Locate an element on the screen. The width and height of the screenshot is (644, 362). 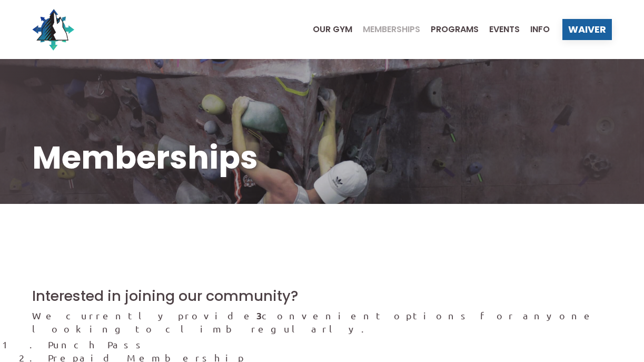
span: Memberships is located at coordinates (391, 29).